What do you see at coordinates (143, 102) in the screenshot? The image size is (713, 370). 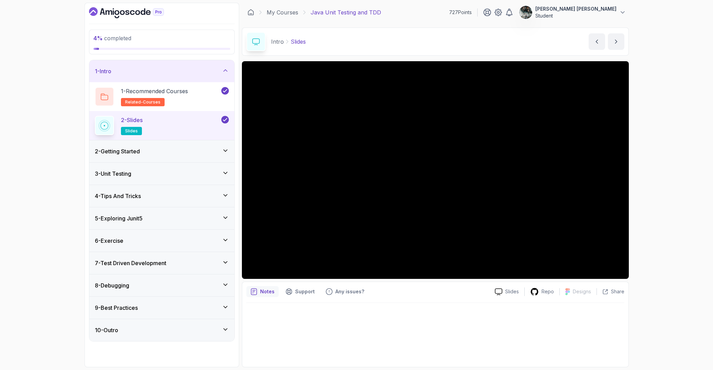 I see `span: related-courses` at bounding box center [143, 102].